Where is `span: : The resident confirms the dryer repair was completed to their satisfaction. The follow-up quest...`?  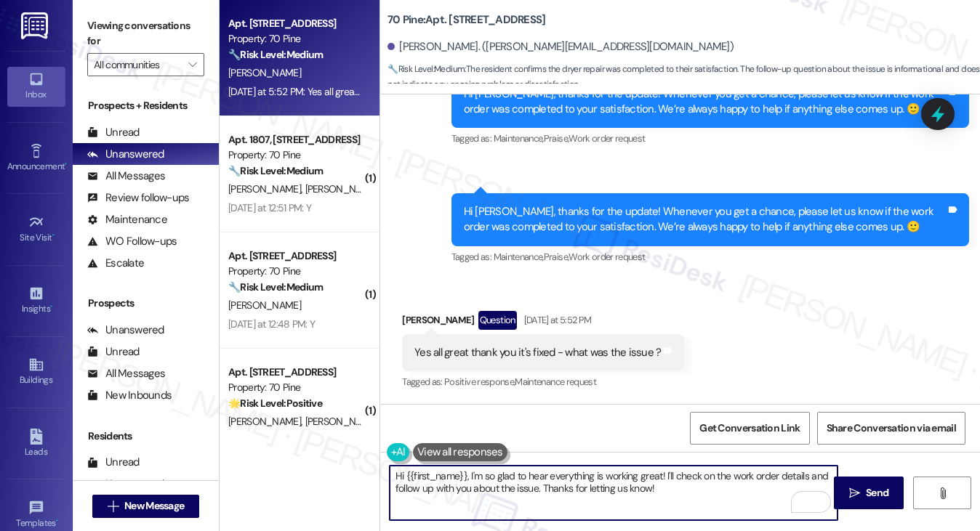 span: : The resident confirms the dryer repair was completed to their satisfaction. The follow-up quest... is located at coordinates (684, 77).